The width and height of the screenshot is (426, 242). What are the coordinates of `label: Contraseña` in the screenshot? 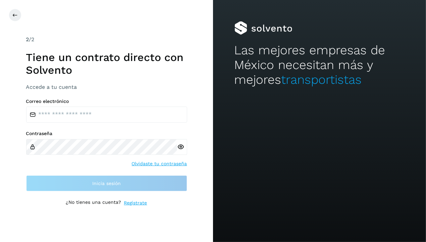 It's located at (107, 134).